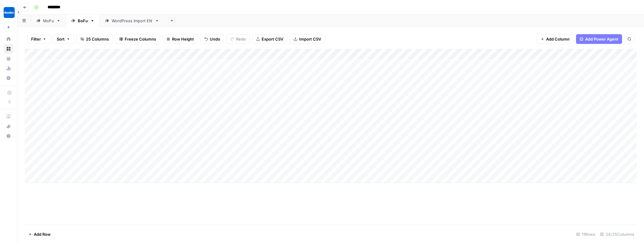 Image resolution: width=644 pixels, height=244 pixels. Describe the element at coordinates (617, 234) in the screenshot. I see `div: 24/25 Columns` at that location.